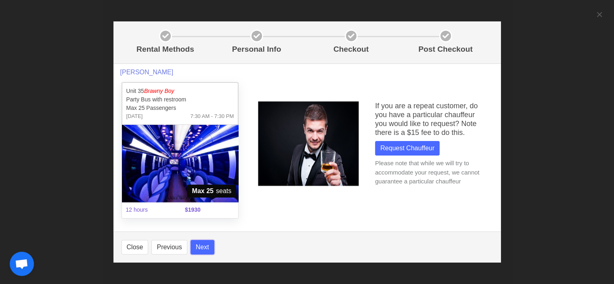 The height and width of the screenshot is (284, 614). I want to click on p: Unit 35, so click(180, 91).